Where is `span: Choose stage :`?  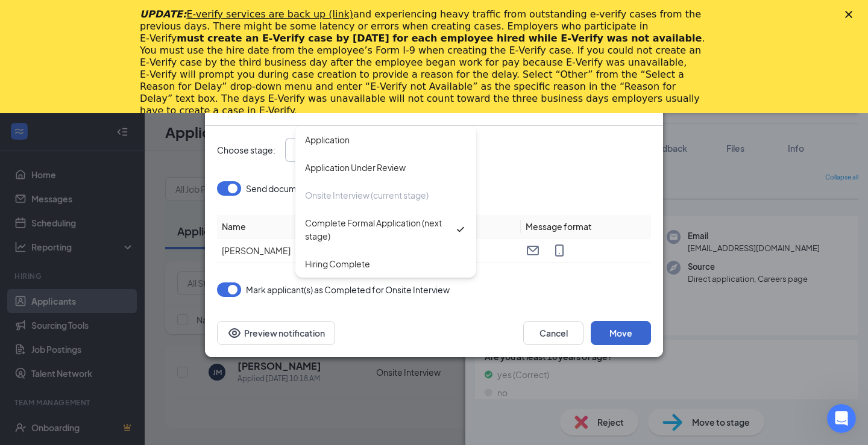 span: Choose stage : is located at coordinates (246, 150).